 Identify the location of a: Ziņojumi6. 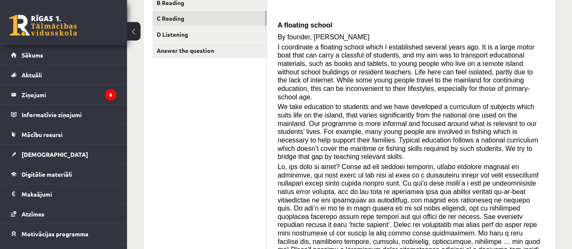
(63, 95).